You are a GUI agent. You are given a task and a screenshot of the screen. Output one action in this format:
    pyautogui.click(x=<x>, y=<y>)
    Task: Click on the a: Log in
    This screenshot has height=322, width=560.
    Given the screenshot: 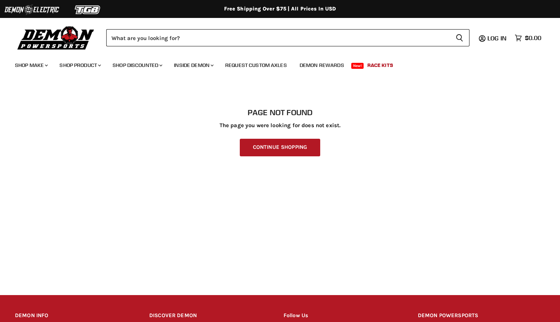 What is the action you would take?
    pyautogui.click(x=497, y=38)
    